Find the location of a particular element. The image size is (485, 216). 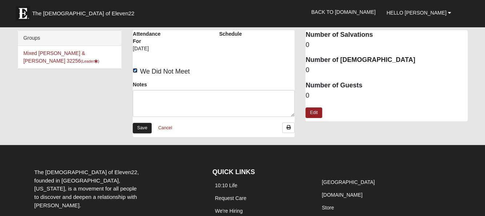

img: Eleven22 logo is located at coordinates (23, 13).